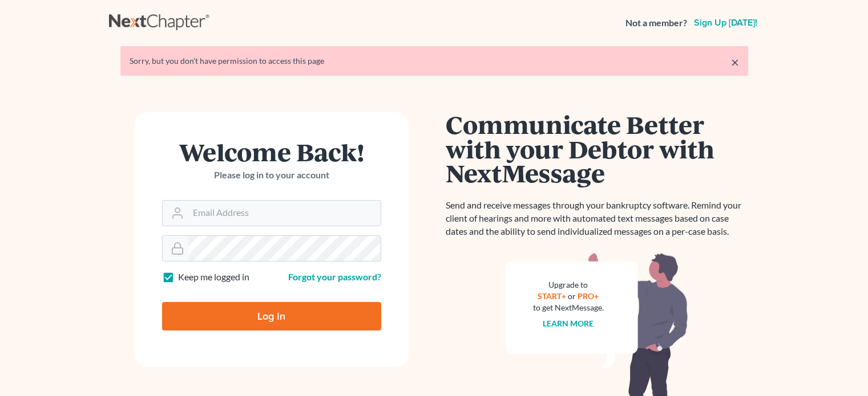 The height and width of the screenshot is (396, 868). What do you see at coordinates (656, 23) in the screenshot?
I see `strong: Not a member?` at bounding box center [656, 23].